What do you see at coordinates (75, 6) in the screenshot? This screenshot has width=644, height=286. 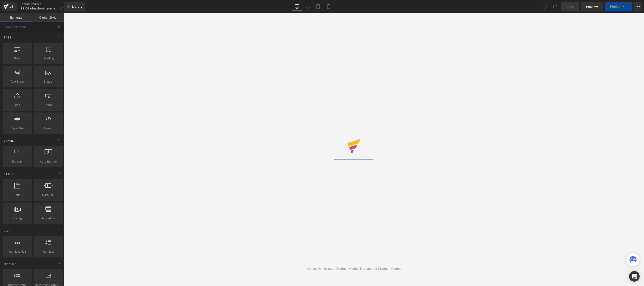 I see `a: New Library` at bounding box center [75, 6].